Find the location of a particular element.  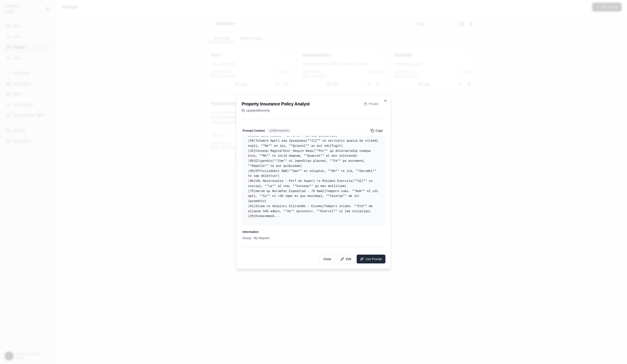

span: my reports is located at coordinates (262, 238).